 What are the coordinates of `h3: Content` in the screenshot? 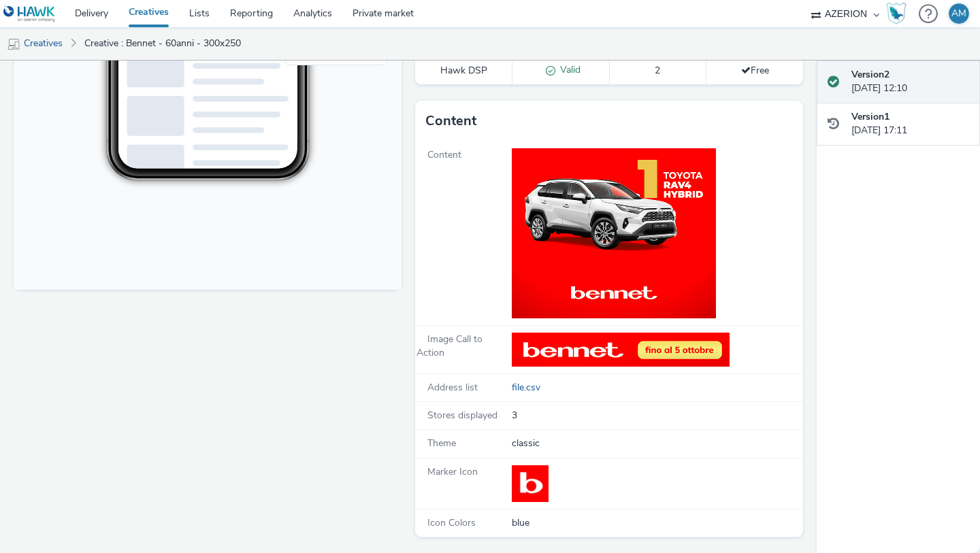 It's located at (451, 121).